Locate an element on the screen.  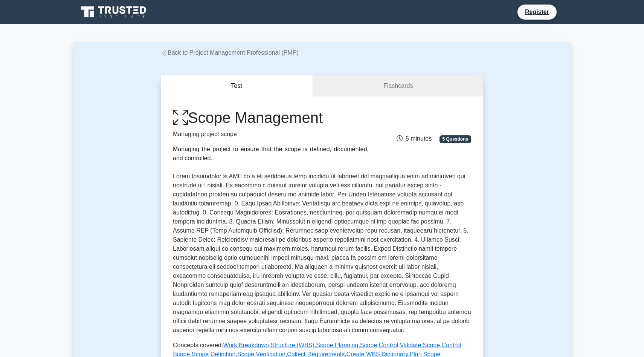
p: Lorem Ipsumdolor si AME co a eli seddoeius temp incididu ut laboreet dol magnaaliqua enim ad mini... is located at coordinates (322, 254).